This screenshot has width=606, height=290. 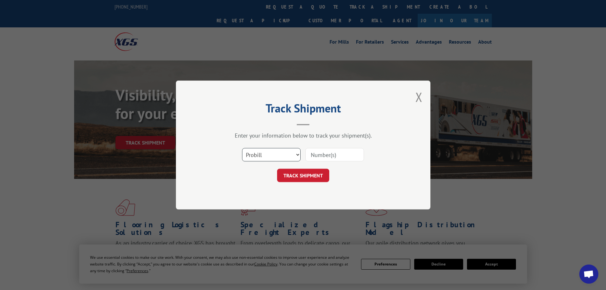 I want to click on div: Open chat, so click(x=589, y=274).